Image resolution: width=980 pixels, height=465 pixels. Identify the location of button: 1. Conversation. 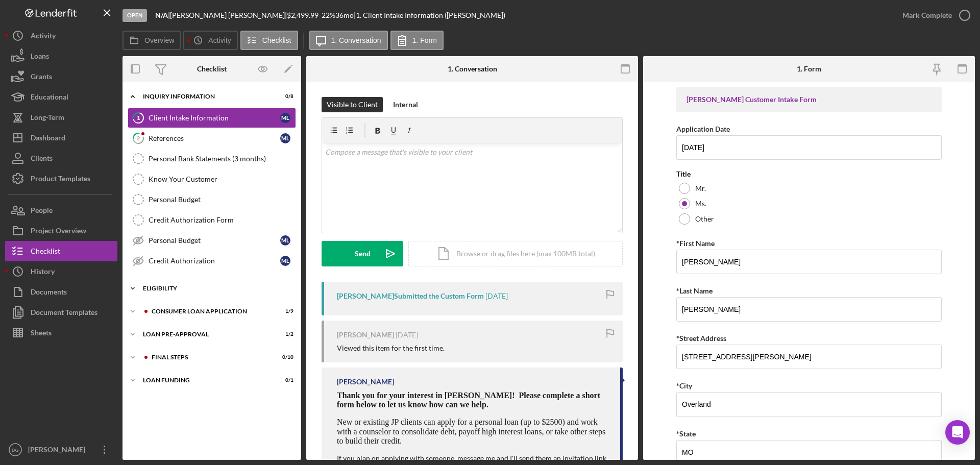
(349, 40).